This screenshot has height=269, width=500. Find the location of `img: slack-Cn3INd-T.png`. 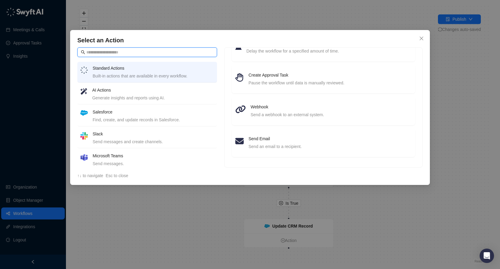

img: slack-Cn3INd-T.png is located at coordinates (84, 136).